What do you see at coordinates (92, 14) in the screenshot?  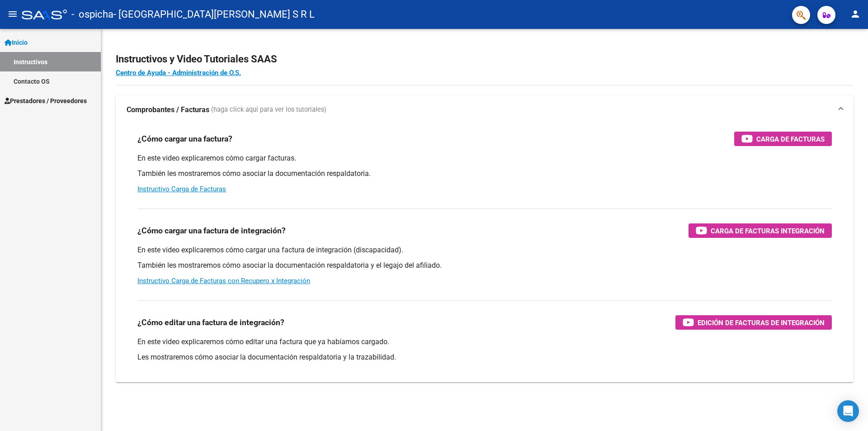 I see `span: - ospicha` at bounding box center [92, 14].